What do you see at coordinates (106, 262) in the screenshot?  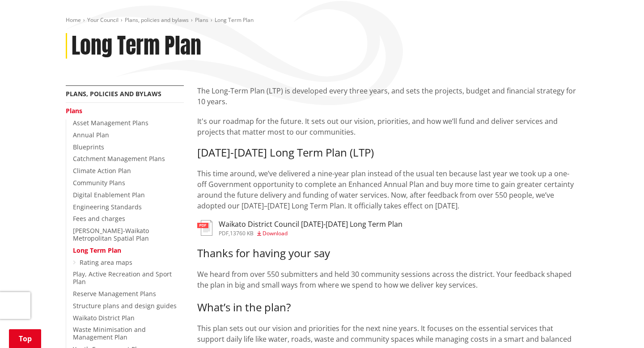 I see `a: Rating area maps` at bounding box center [106, 262].